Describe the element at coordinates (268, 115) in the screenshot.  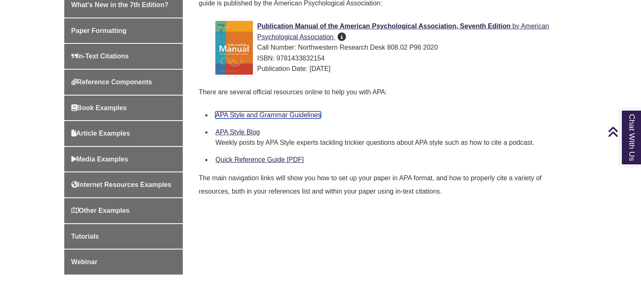
I see `a: APA Style and Grammar Guidelines` at that location.